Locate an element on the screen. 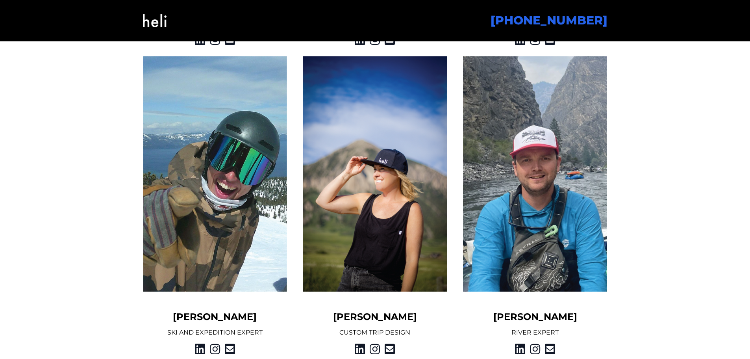 This screenshot has height=359, width=750. img: 43c7246b-7cd7-48d3-b1cc-f74eb04c6da1.png is located at coordinates (215, 174).